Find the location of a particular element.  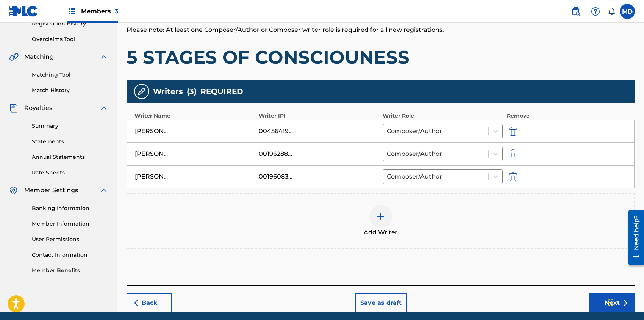

a: Member Information is located at coordinates (70, 224).